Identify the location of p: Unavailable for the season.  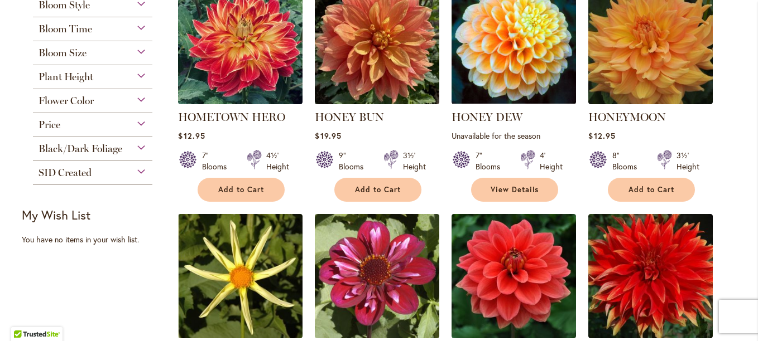
(513, 136).